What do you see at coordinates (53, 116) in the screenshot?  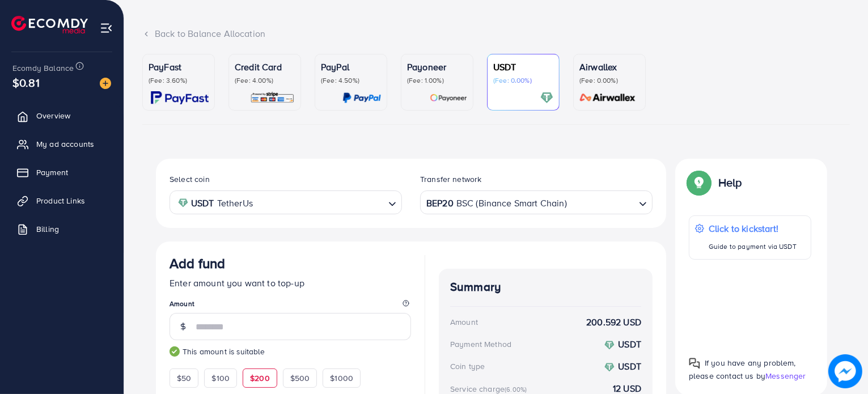 I see `span: Overview` at bounding box center [53, 116].